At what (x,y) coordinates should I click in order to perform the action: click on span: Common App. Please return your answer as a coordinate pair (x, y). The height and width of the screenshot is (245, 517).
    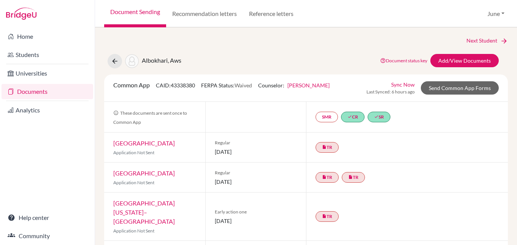
    Looking at the image, I should click on (132, 85).